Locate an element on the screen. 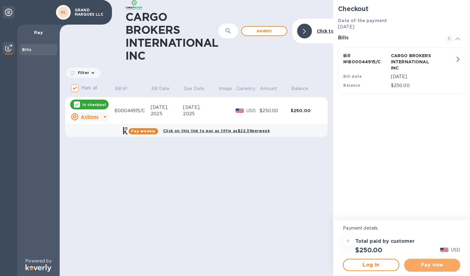  span: 1 is located at coordinates (449, 39).